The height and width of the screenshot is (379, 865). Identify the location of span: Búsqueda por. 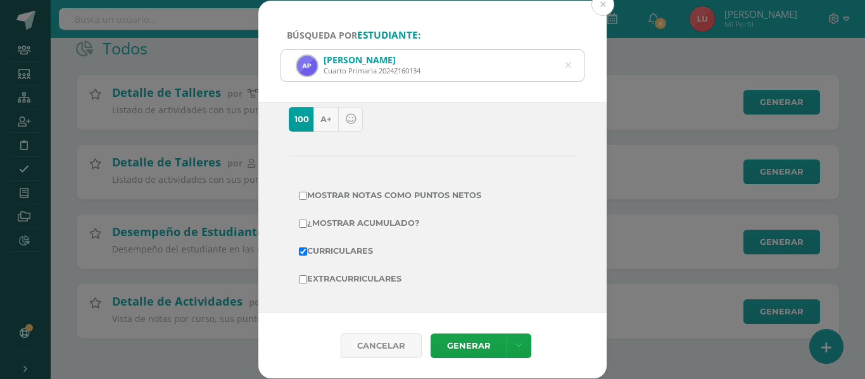
(353, 35).